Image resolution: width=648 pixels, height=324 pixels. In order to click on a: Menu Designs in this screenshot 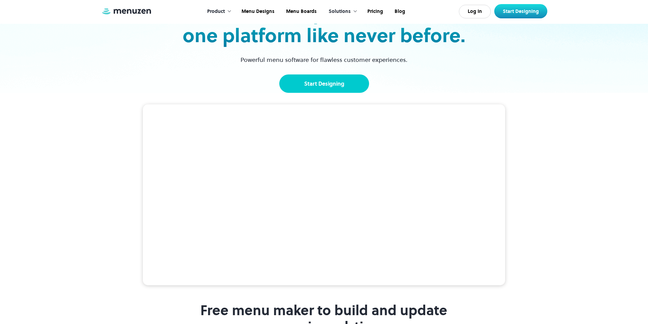, I will do `click(257, 12)`.